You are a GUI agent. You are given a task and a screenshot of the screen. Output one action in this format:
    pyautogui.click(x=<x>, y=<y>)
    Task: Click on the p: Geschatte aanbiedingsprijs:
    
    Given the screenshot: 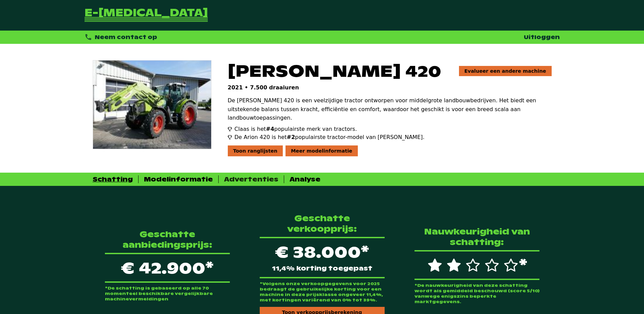 What is the action you would take?
    pyautogui.click(x=167, y=239)
    